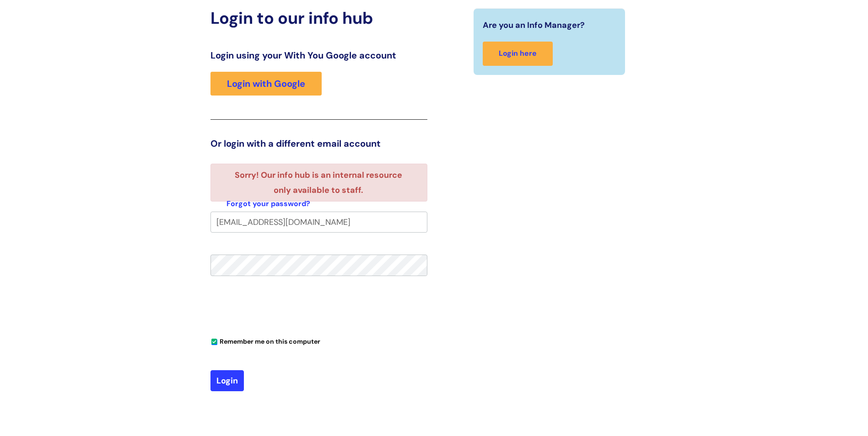 The image size is (868, 436). Describe the element at coordinates (319, 182) in the screenshot. I see `li: Sorry! Our info hub is an internal resource only available to staff.` at that location.